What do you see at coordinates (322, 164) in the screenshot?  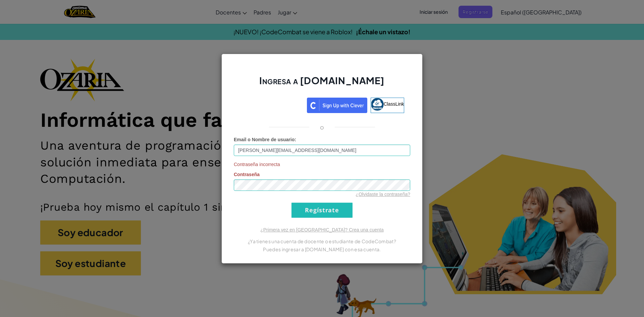 I see `span: Contraseña incorrecta` at bounding box center [322, 164].